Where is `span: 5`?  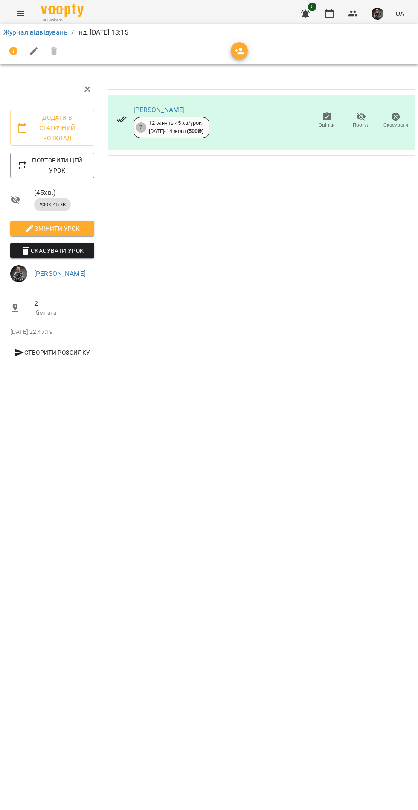 span: 5 is located at coordinates (312, 7).